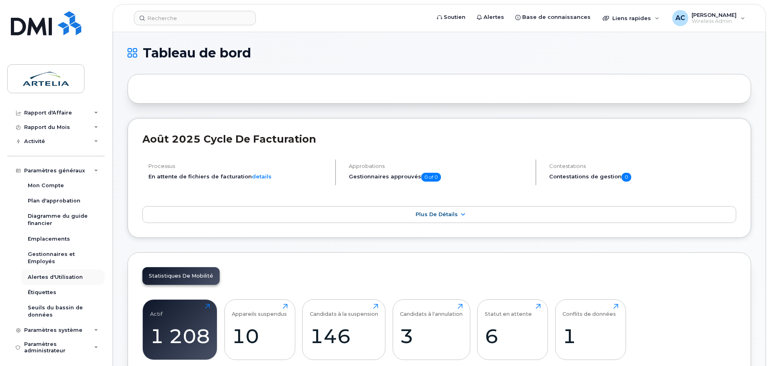 This screenshot has width=770, height=366. Describe the element at coordinates (238, 166) in the screenshot. I see `h4: Processus` at that location.